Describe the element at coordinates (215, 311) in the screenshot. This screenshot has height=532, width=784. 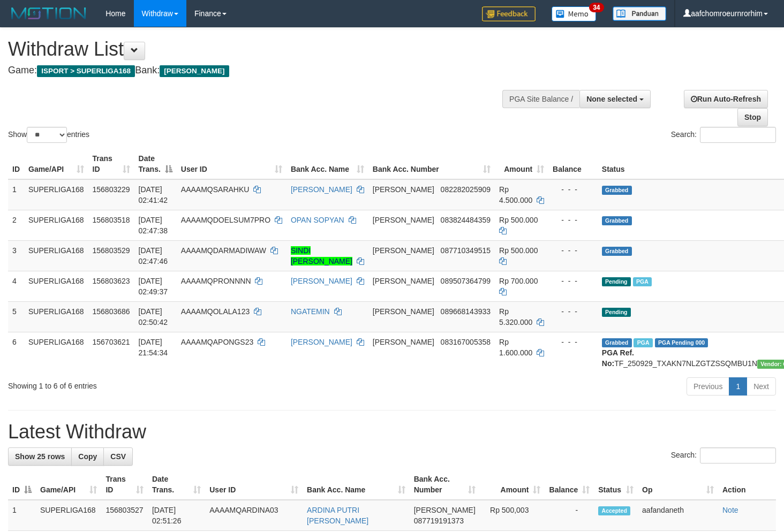
I see `span: AAAAMQOLALA123` at that location.